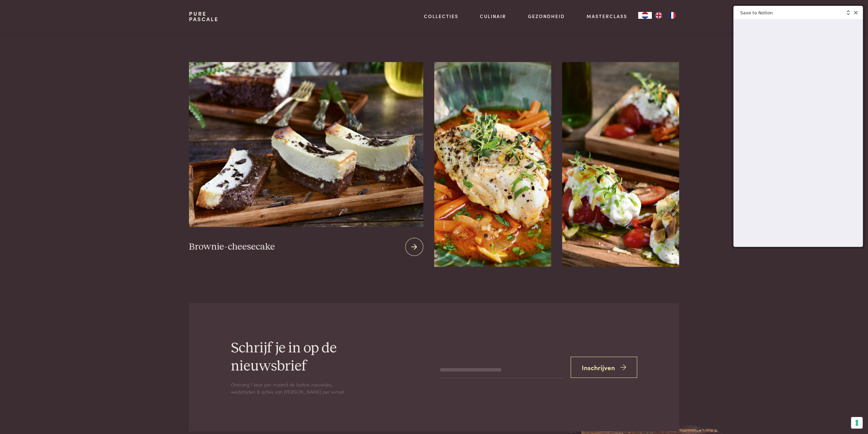 This screenshot has height=434, width=868. Describe the element at coordinates (672, 15) in the screenshot. I see `a: FR` at that location.